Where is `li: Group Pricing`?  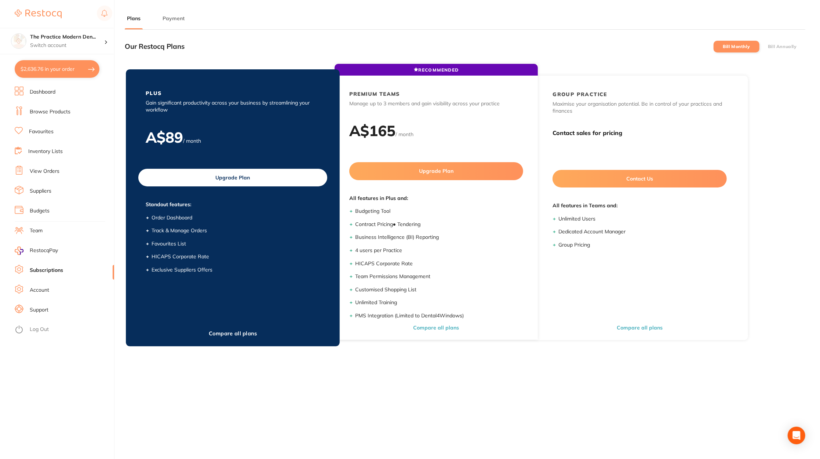 li: Group Pricing is located at coordinates (643, 245).